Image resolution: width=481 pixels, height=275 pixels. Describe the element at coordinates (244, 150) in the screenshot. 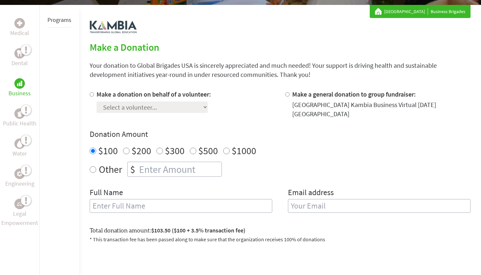

I see `label: $1000` at that location.